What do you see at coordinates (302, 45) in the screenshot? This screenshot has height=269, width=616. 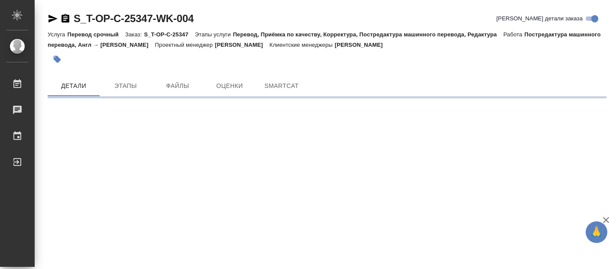 I see `p: Клиентские менеджеры` at bounding box center [302, 45].